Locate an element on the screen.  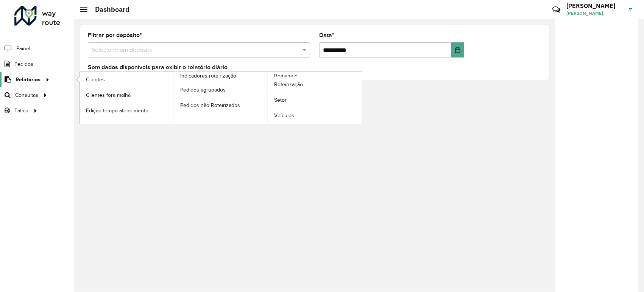
span: Setor is located at coordinates (280, 100).